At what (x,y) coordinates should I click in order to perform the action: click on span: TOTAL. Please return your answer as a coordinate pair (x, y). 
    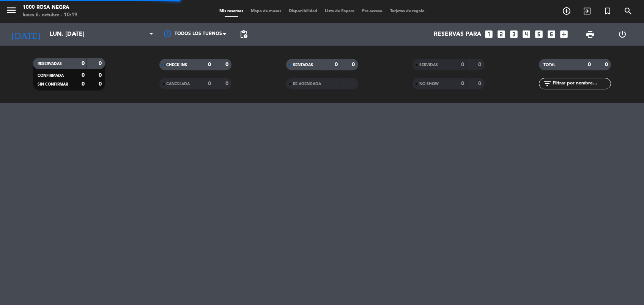
    Looking at the image, I should click on (549, 65).